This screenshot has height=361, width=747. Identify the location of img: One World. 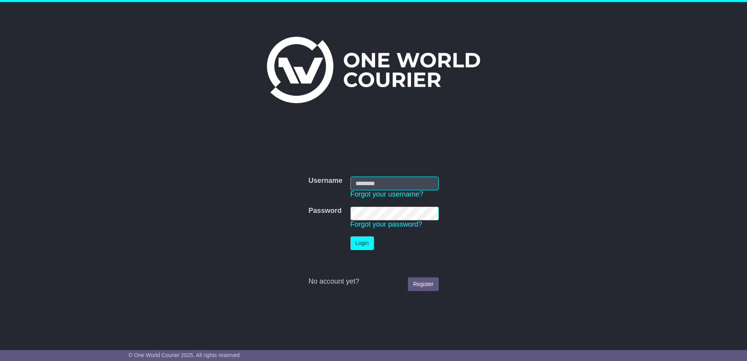
(373, 70).